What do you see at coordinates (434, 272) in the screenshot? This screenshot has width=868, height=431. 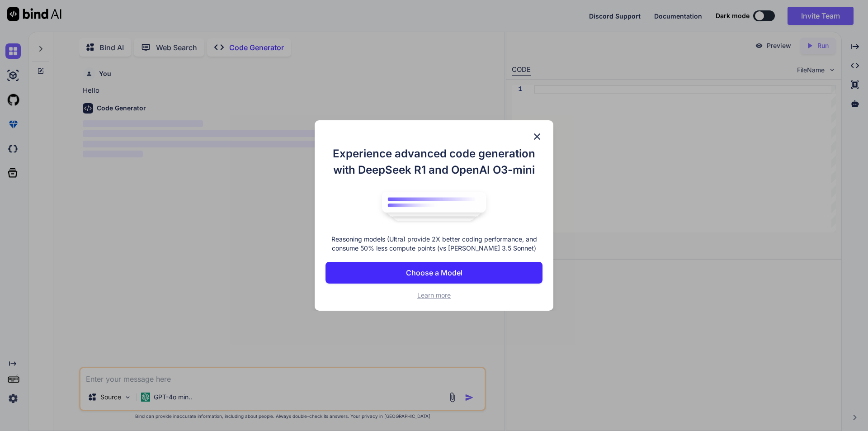 I see `button: Choose a Model` at bounding box center [434, 272].